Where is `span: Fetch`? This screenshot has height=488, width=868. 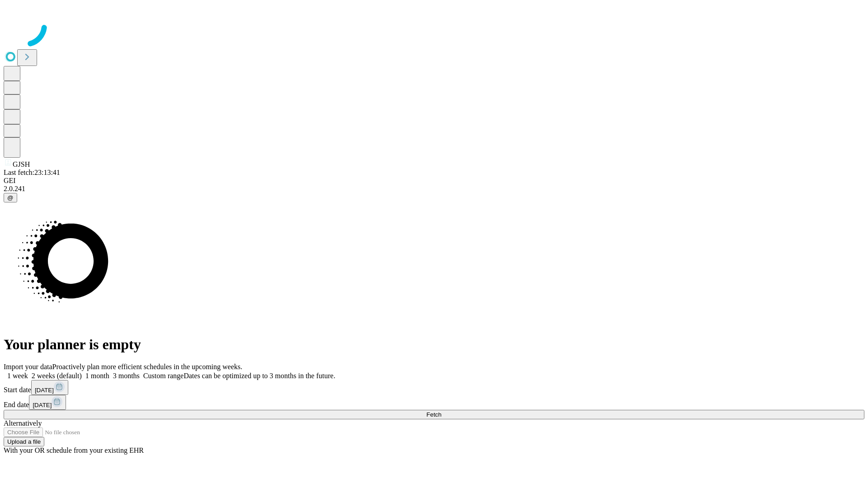
span: Fetch is located at coordinates (434, 415).